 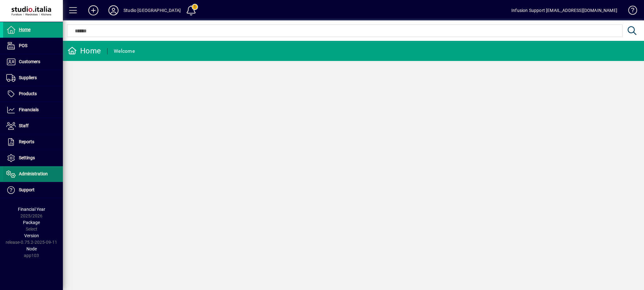 I want to click on button: Add, so click(x=93, y=10).